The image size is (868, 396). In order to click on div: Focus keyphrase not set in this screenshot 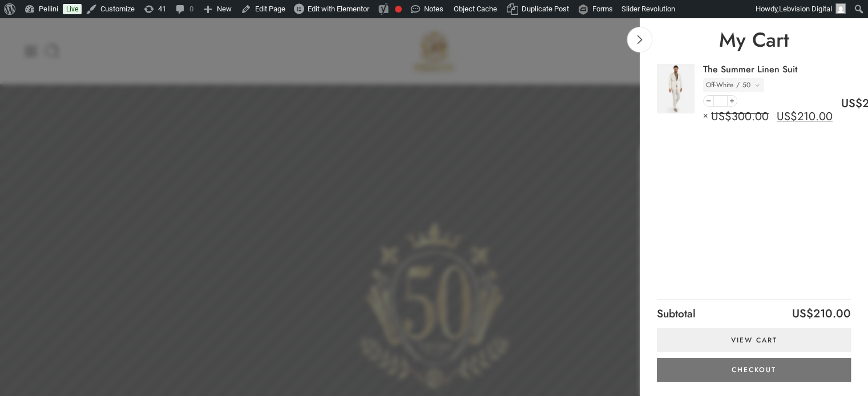, I will do `click(398, 9)`.